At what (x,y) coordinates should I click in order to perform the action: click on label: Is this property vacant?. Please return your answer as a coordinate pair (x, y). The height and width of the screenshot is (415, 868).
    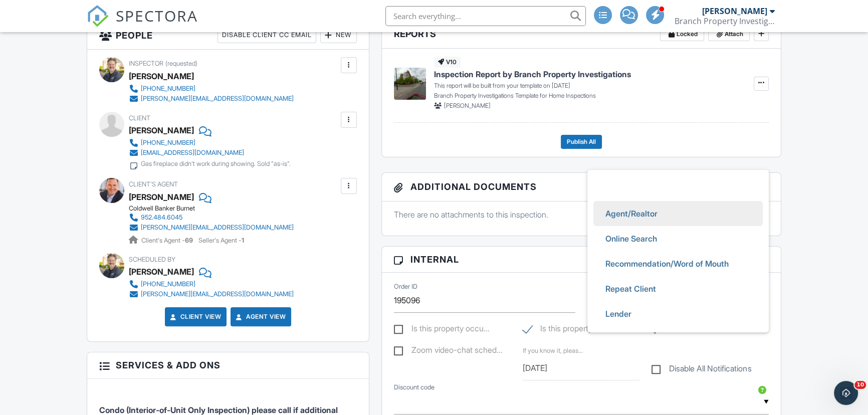
    Looking at the image, I should click on (573, 330).